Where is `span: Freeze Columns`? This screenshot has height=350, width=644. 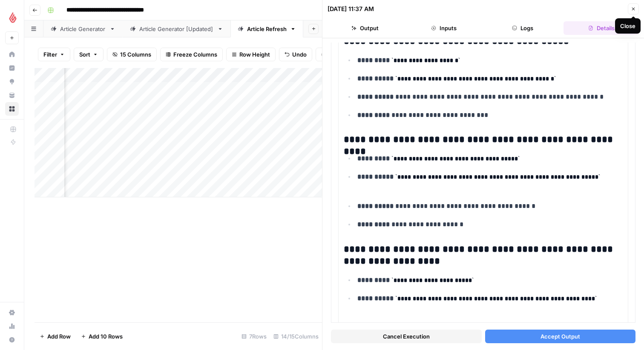
span: Freeze Columns is located at coordinates (195, 55).